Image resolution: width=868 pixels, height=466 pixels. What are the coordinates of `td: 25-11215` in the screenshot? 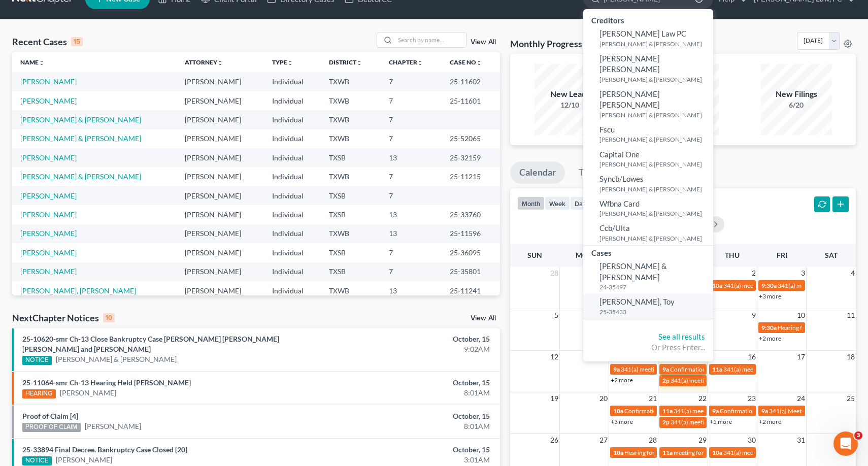 It's located at (471, 176).